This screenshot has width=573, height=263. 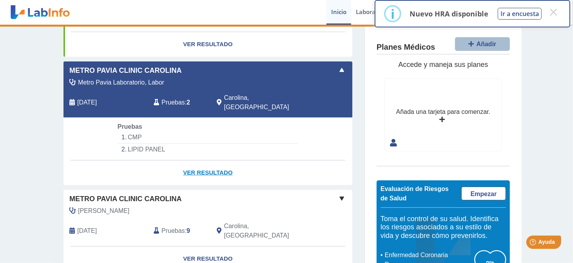 I want to click on b: 9, so click(x=188, y=231).